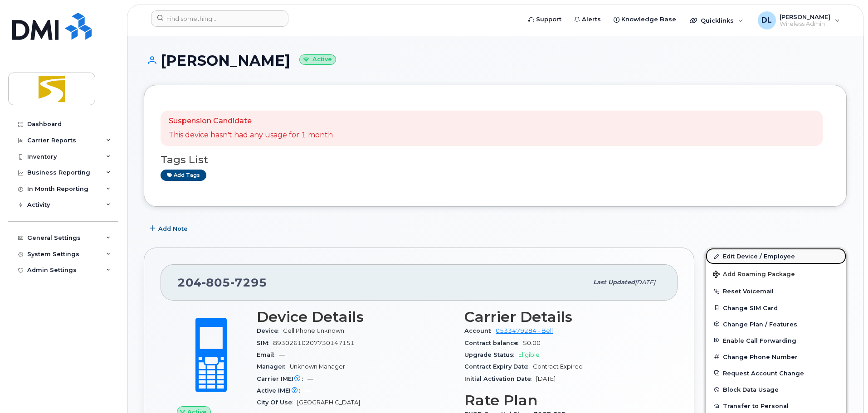  What do you see at coordinates (532, 343) in the screenshot?
I see `span: $0.00` at bounding box center [532, 343].